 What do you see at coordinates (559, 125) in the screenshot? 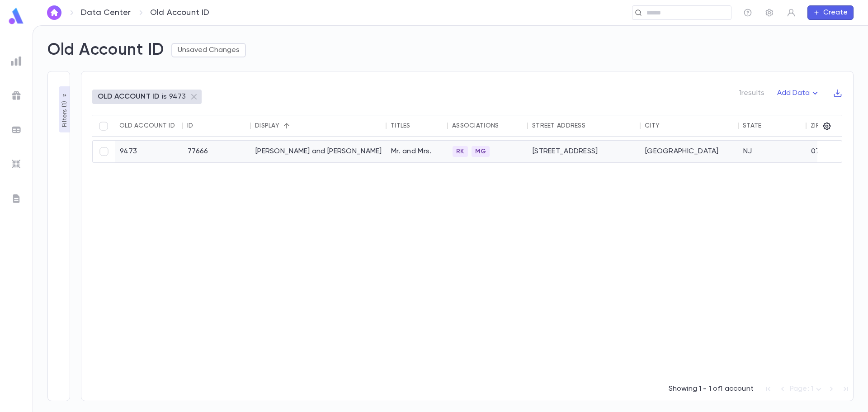
I see `div: Street Address` at bounding box center [559, 125].